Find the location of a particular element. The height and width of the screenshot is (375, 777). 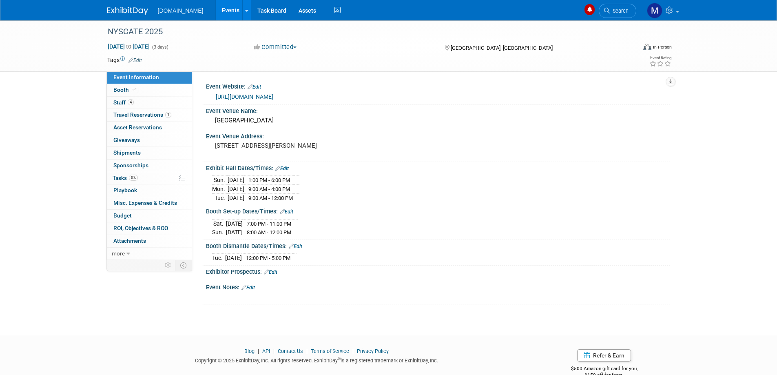

img: ExhibitDay is located at coordinates (128, 11).